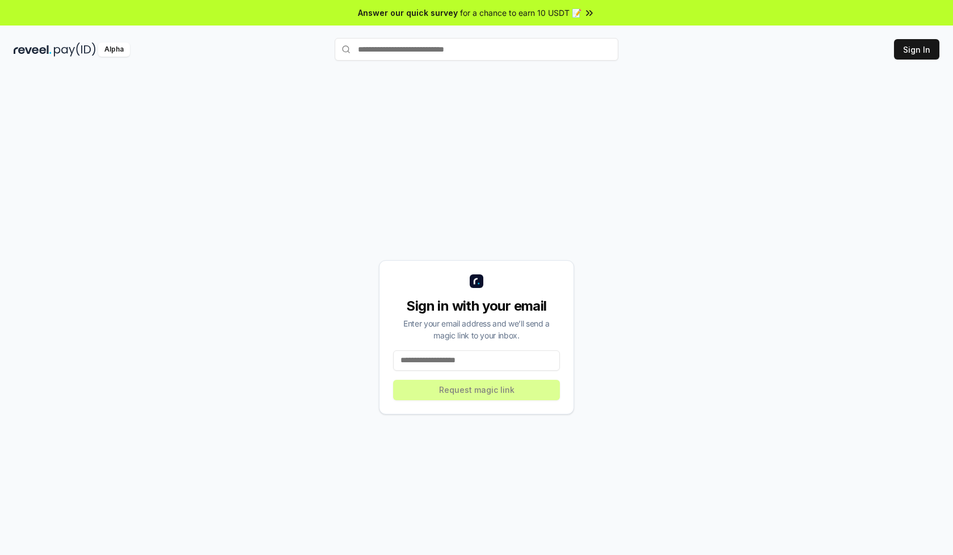 This screenshot has height=555, width=953. Describe the element at coordinates (476, 329) in the screenshot. I see `div: Enter your email address and we’ll send a magic link to your inbox.` at that location.